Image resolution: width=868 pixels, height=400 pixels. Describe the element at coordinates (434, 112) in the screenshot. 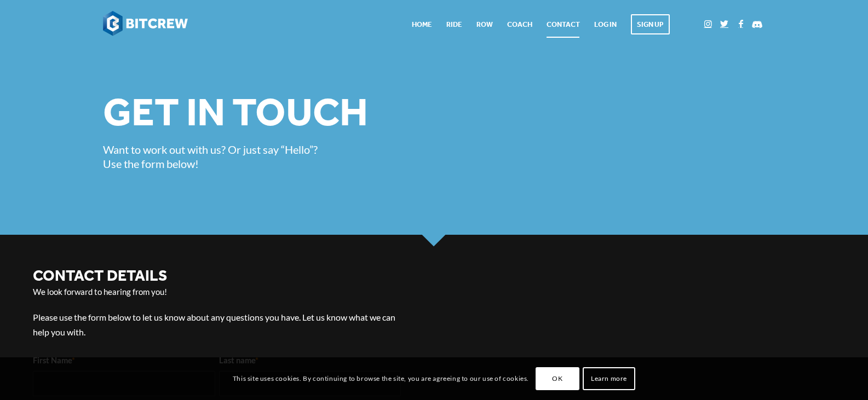

I see `h2: Get in touch` at that location.